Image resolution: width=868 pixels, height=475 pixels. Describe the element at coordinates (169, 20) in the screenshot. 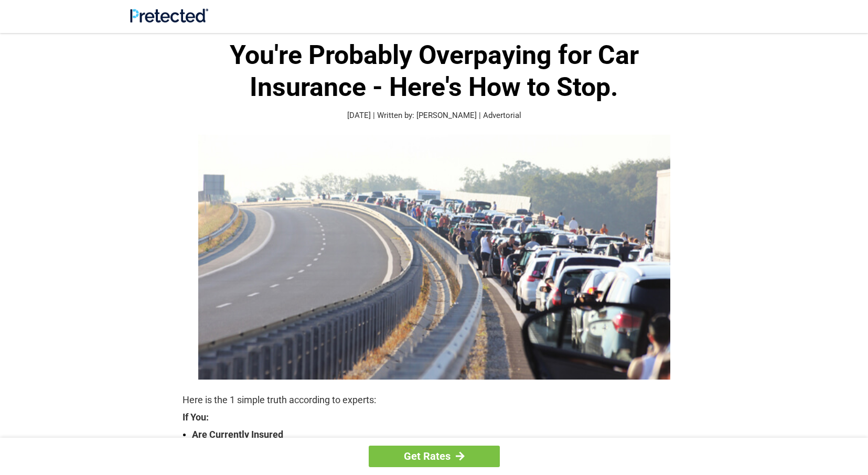

I see `a: Site Logo` at that location.